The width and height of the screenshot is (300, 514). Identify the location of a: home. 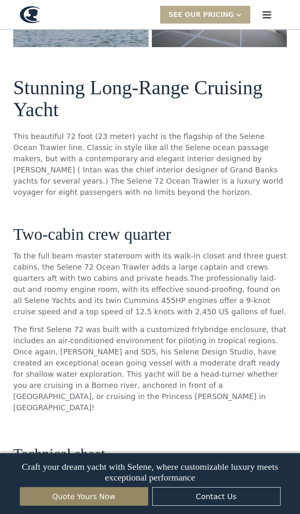
(30, 14).